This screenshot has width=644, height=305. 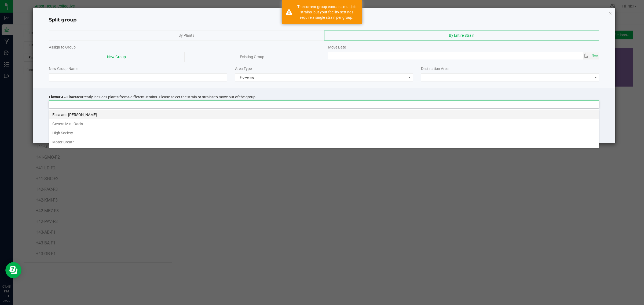 What do you see at coordinates (337, 47) in the screenshot?
I see `span: Move Date` at bounding box center [337, 47].